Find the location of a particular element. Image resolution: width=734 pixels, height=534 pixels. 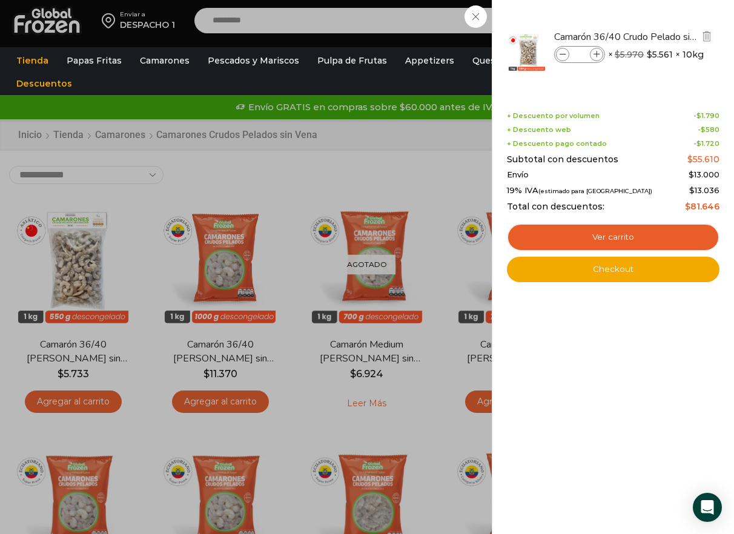

a: Queso Crema is located at coordinates (502, 61).